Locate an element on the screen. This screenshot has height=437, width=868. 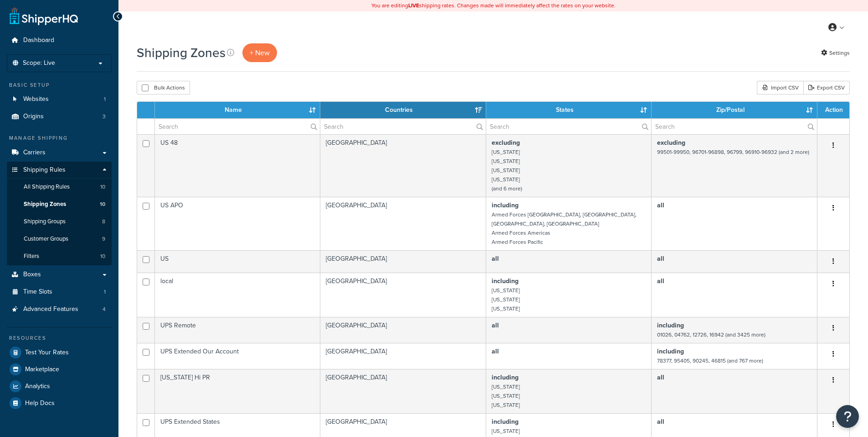
th: Countries: activate to sort column ascending is located at coordinates (404, 110).